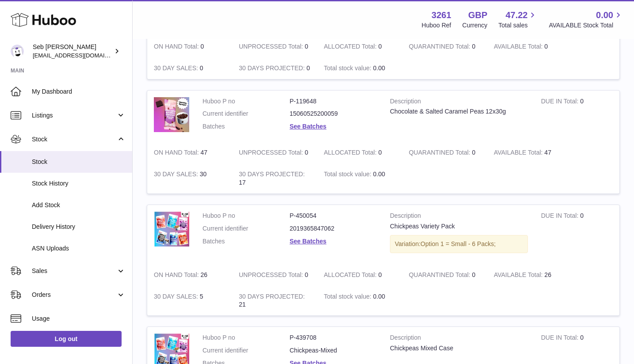 The width and height of the screenshot is (634, 364). What do you see at coordinates (436, 25) in the screenshot?
I see `div: Huboo Ref` at bounding box center [436, 25].